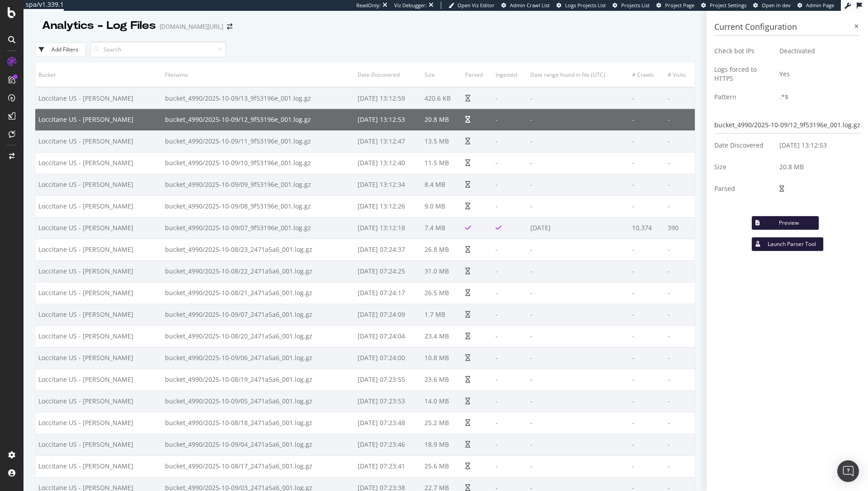 The image size is (868, 491). What do you see at coordinates (258, 336) in the screenshot?
I see `td: bucket_4990/2025-10-08/20_2471a5a6_001.log.gz` at bounding box center [258, 336].